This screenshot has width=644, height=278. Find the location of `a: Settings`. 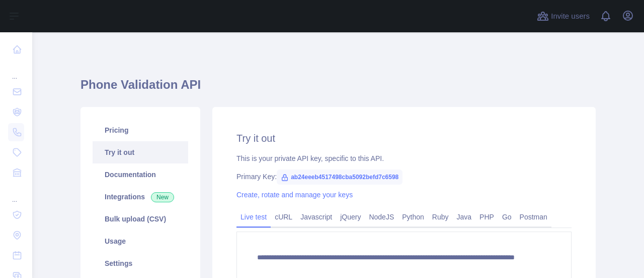

a: Settings is located at coordinates (141, 263).